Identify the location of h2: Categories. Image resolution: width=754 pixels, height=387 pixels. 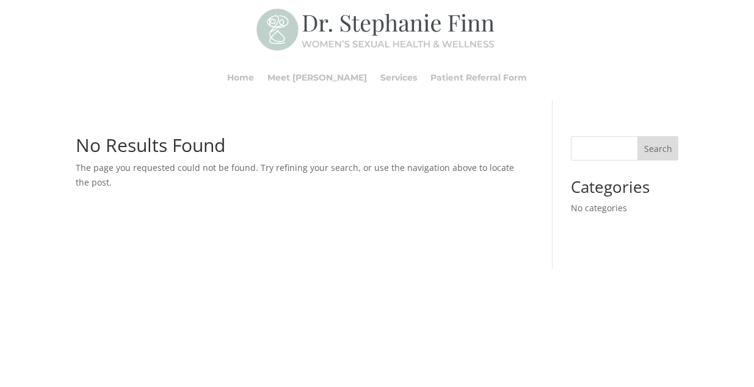
(625, 190).